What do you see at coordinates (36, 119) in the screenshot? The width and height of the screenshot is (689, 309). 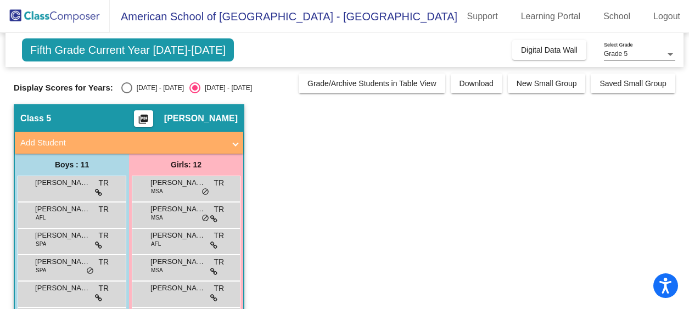 I see `span: Class 5` at bounding box center [36, 119].